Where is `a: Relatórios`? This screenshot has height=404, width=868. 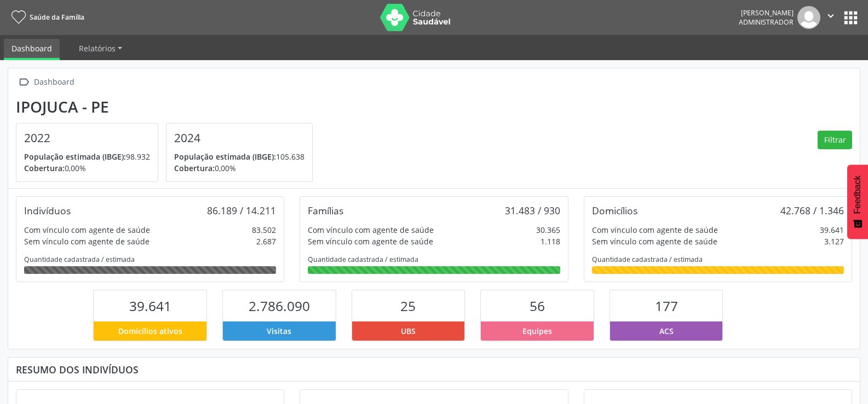
a: Relatórios is located at coordinates (100, 48).